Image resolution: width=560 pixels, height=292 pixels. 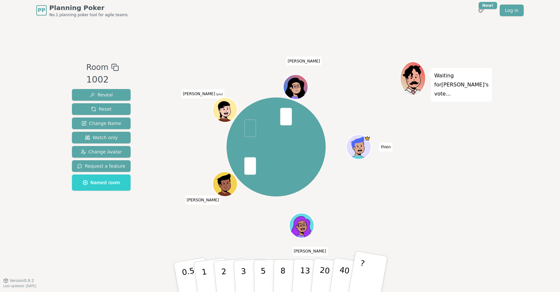 I want to click on button: Change Name, so click(x=101, y=123).